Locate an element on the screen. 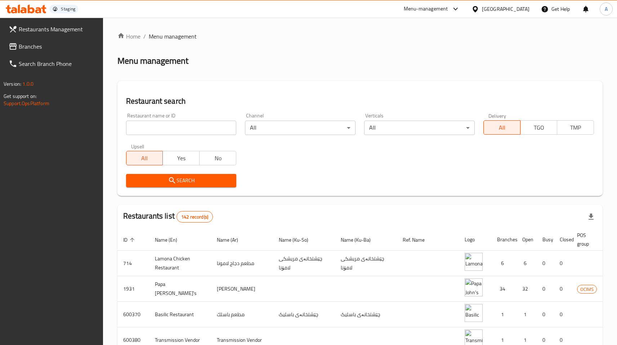  div: Total records count is located at coordinates (195, 217).